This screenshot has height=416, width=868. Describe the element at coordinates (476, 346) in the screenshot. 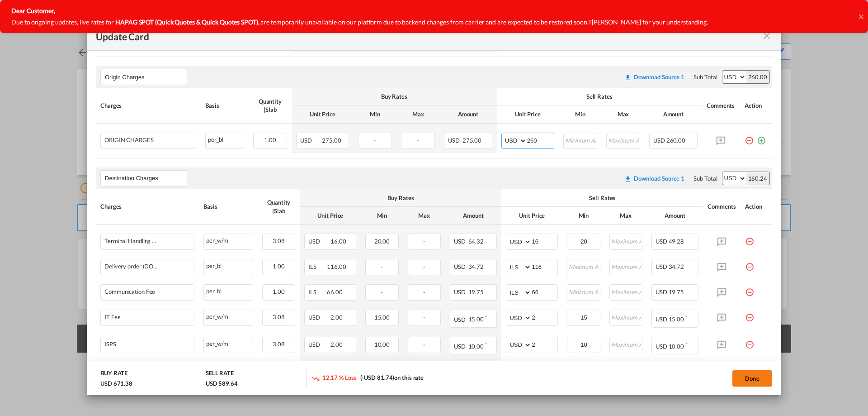

I see `span: 10.00` at that location.